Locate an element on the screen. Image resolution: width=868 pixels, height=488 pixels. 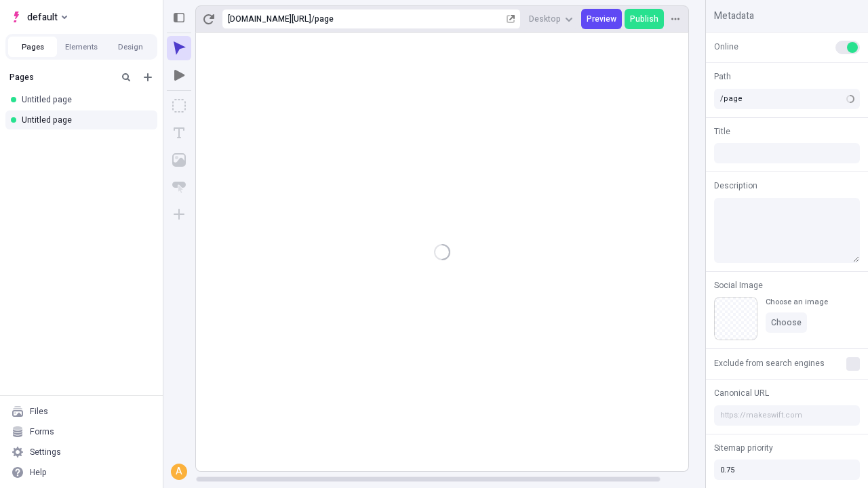
button: Image is located at coordinates (180, 160).